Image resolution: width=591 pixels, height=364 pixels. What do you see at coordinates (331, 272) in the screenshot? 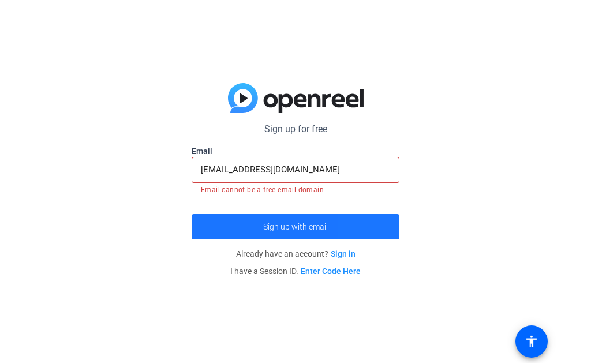
I see `a: Enter Code Here` at bounding box center [331, 272].